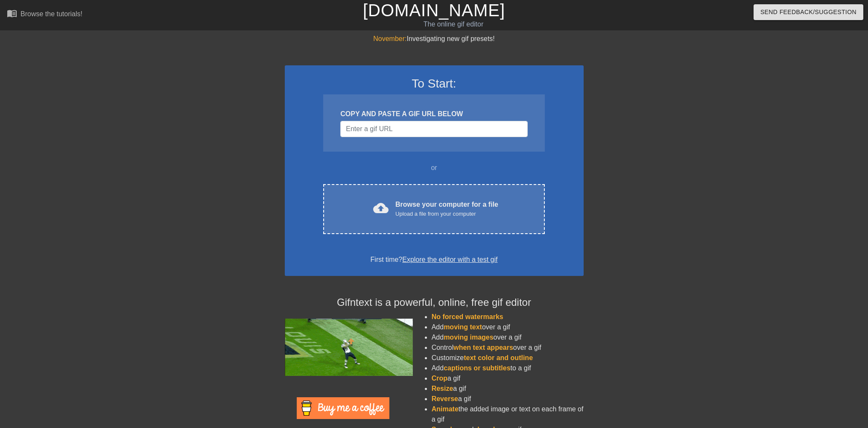 This screenshot has width=868, height=428. I want to click on div: Upload a file from your computer, so click(447, 214).